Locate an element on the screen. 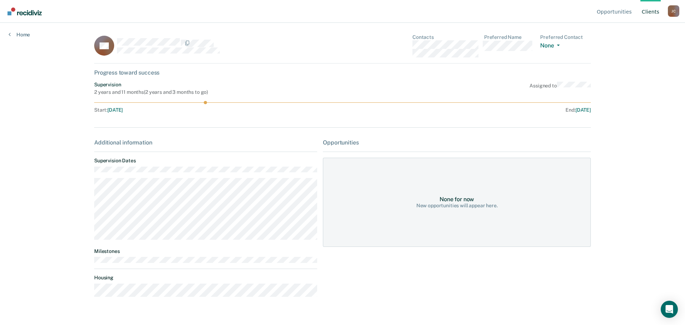  div: J C is located at coordinates (674, 11).